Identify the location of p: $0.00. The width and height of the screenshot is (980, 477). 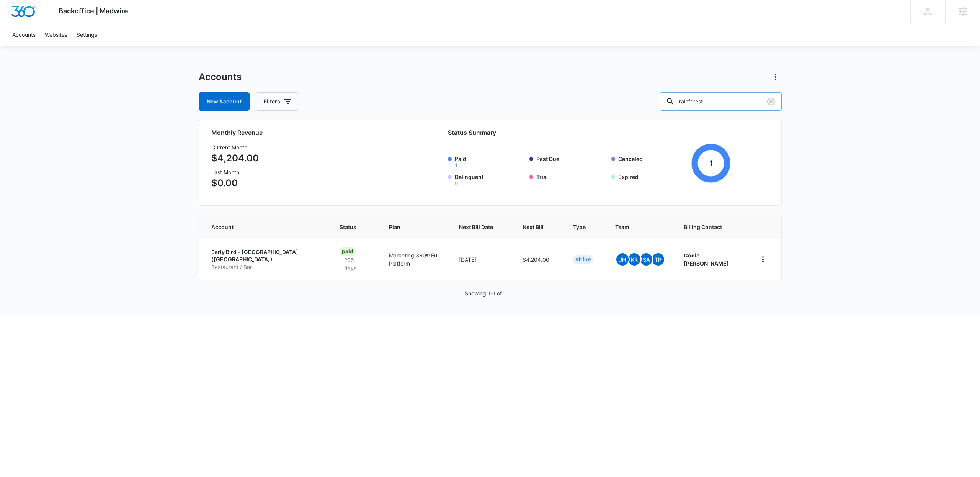
(235, 183).